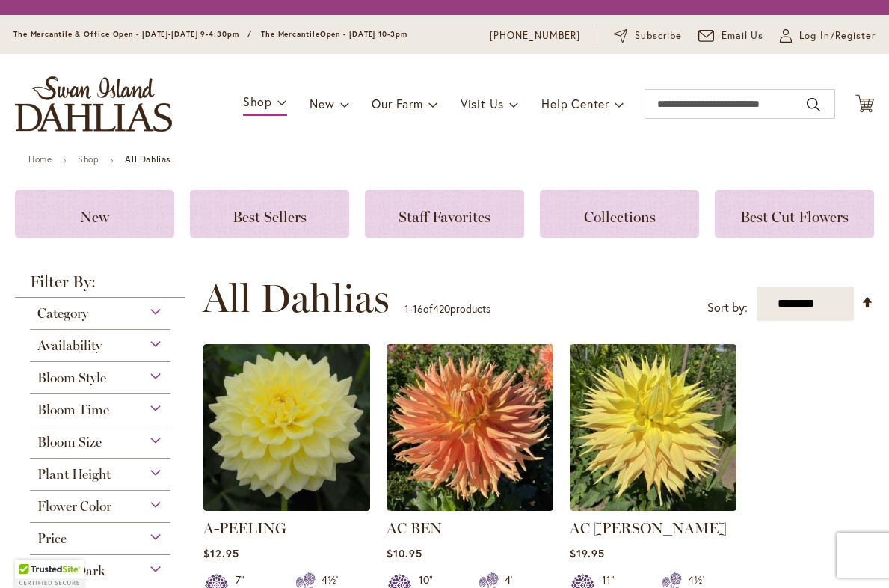  I want to click on span: Shop, so click(257, 101).